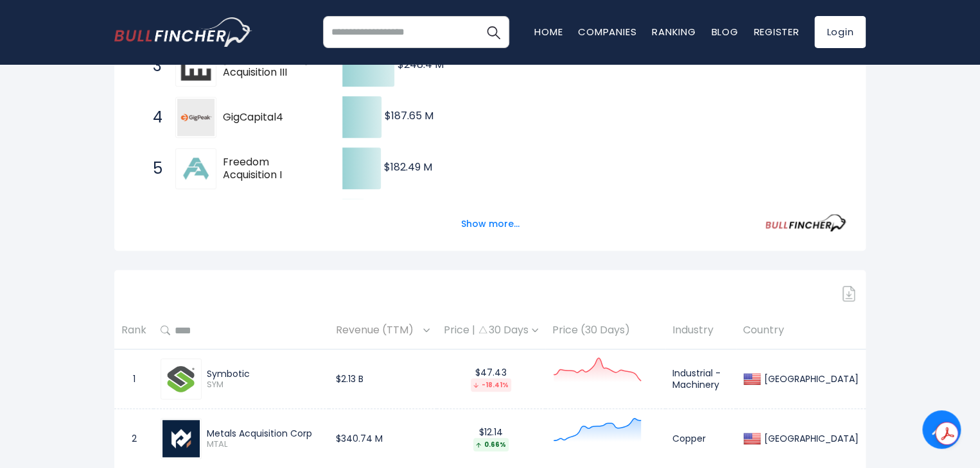 The height and width of the screenshot is (468, 980). What do you see at coordinates (776, 31) in the screenshot?
I see `a: Register` at bounding box center [776, 31].